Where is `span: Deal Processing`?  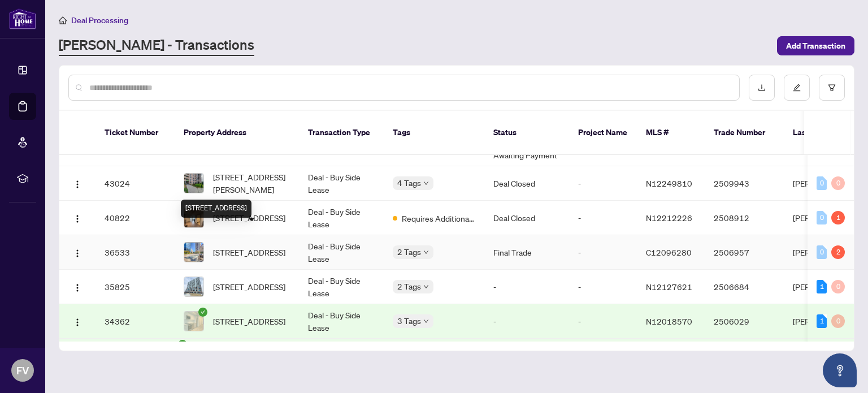 span: Deal Processing is located at coordinates (100, 20).